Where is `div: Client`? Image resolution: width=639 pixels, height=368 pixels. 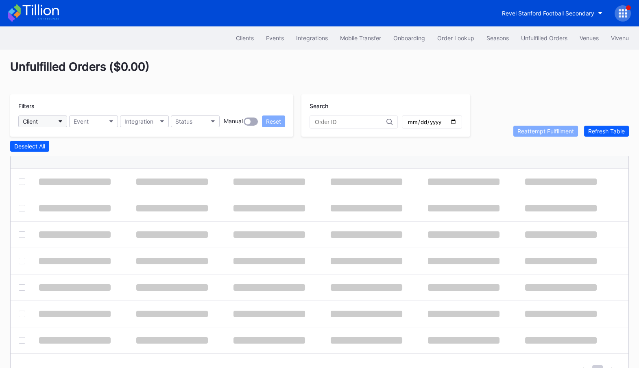 div: Client is located at coordinates (30, 121).